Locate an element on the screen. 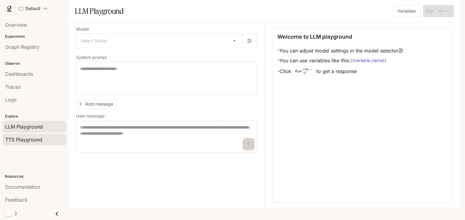 This screenshot has width=465, height=220. p: System prompt is located at coordinates (91, 57).